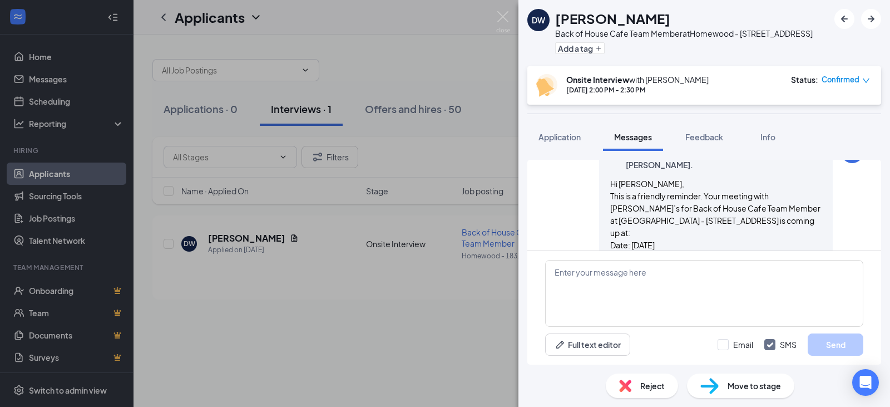 Image resolution: width=890 pixels, height=407 pixels. I want to click on span: down, so click(866, 81).